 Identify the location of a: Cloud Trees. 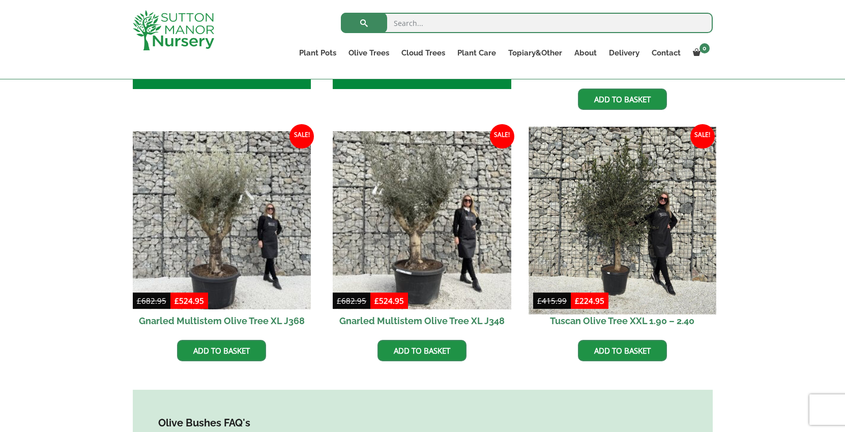
(423, 53).